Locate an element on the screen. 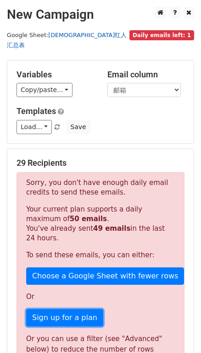 The image size is (201, 353). a: Load... is located at coordinates (34, 127).